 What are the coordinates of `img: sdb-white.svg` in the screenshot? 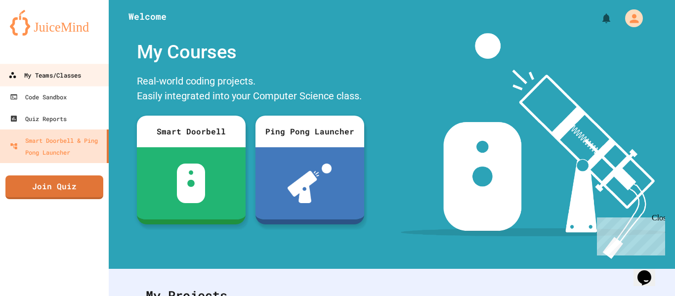 It's located at (191, 183).